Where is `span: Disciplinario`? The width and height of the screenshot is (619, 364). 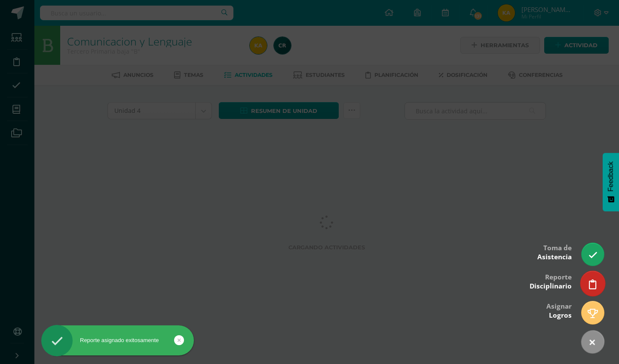 span: Disciplinario is located at coordinates (550, 286).